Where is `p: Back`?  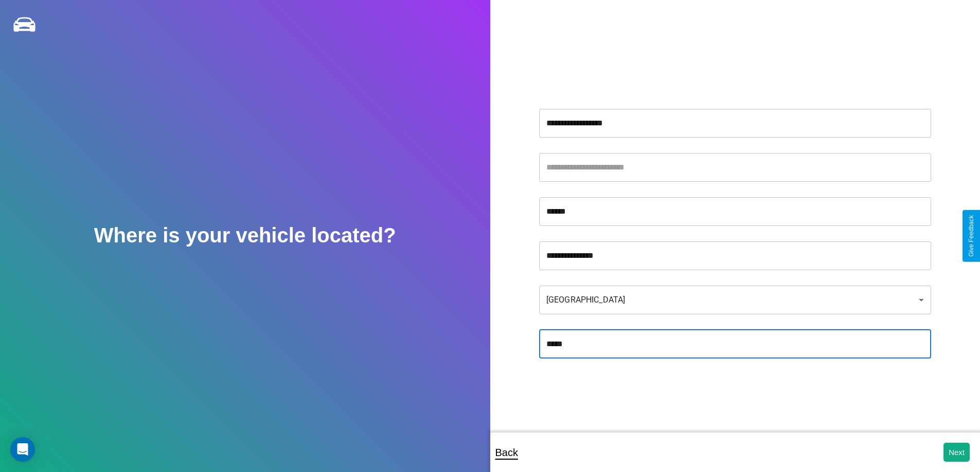 p: Back is located at coordinates (507, 453).